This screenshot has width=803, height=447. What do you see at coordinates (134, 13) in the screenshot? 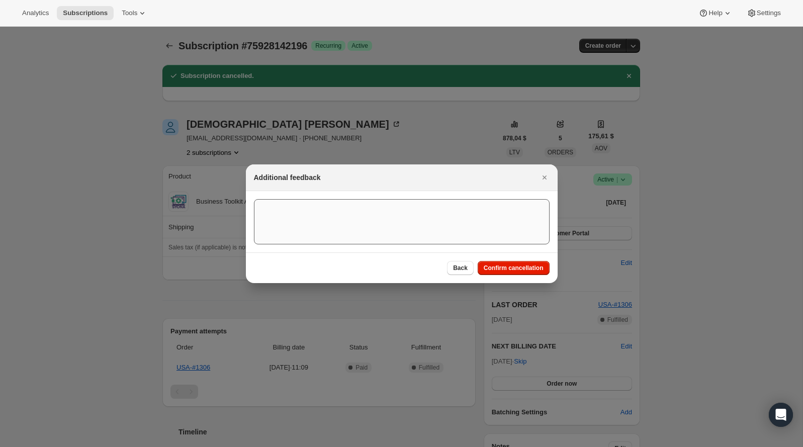
I see `button: Tools` at bounding box center [134, 13].